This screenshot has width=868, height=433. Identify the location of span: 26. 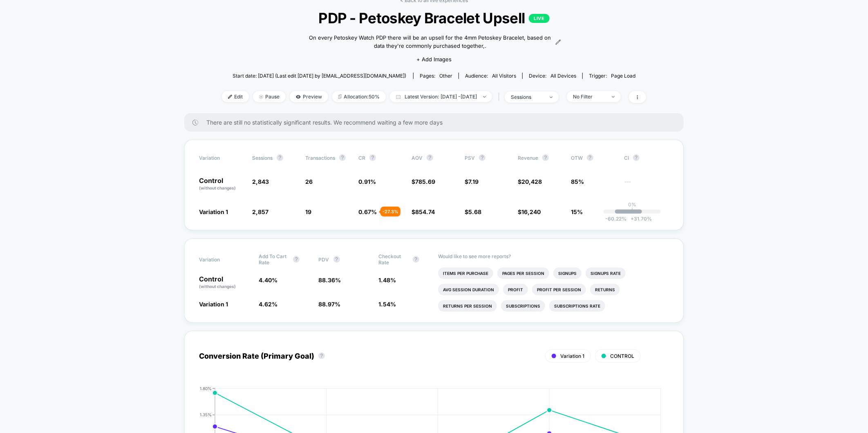
(309, 181).